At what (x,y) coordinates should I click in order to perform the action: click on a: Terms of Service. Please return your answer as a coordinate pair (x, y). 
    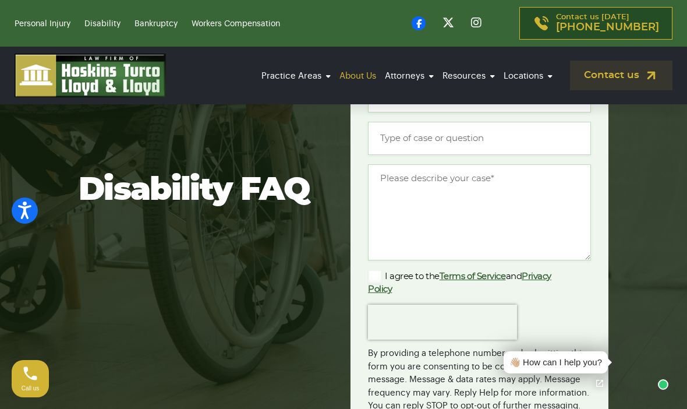
    Looking at the image, I should click on (473, 276).